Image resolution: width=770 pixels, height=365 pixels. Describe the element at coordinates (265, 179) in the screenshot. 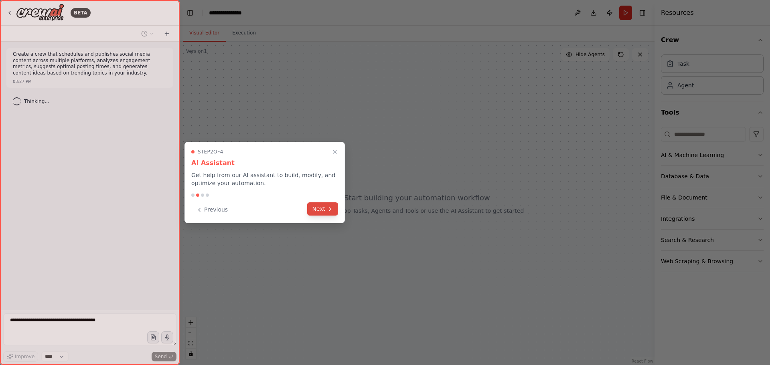

I see `p: Get help from our AI assistant to build, modify, and optimize your automation.` at that location.